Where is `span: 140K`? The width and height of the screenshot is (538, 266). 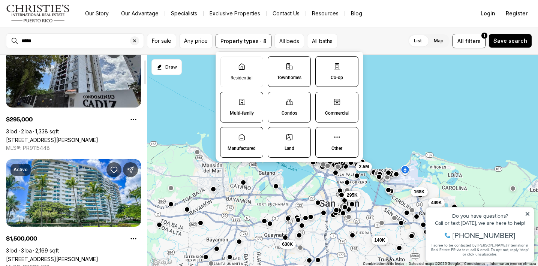
span: 140K is located at coordinates (379, 240).